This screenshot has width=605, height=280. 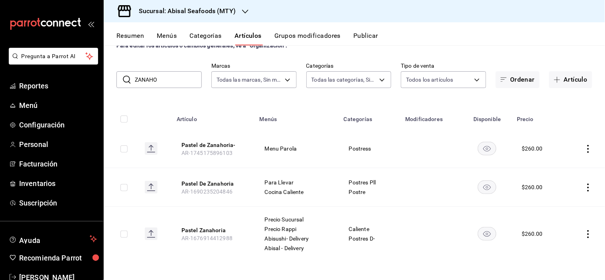 I want to click on span: Para Llevar, so click(x=297, y=183).